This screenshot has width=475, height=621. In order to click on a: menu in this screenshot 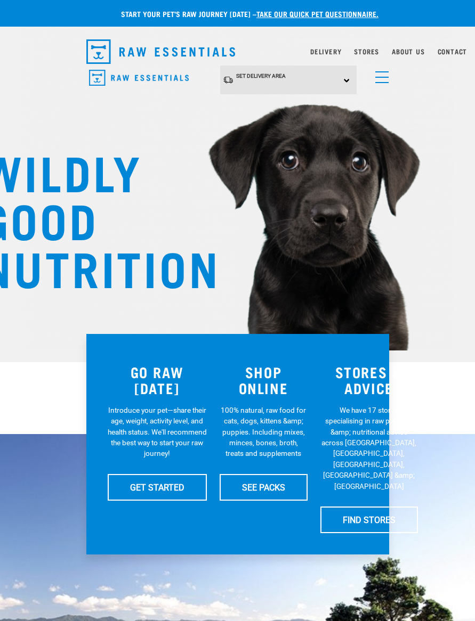, I will do `click(379, 75)`.